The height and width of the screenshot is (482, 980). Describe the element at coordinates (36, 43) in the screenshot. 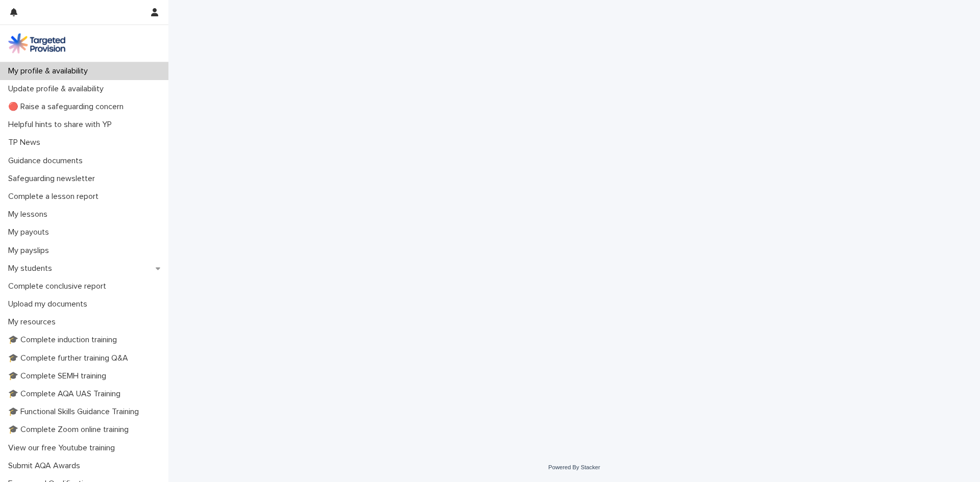

I see `img: M5nRWzHhSzIhMunXDL62` at that location.